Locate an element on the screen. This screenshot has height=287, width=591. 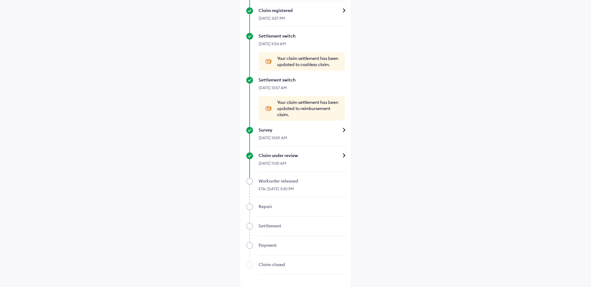
div: Workorder released is located at coordinates (302, 181).